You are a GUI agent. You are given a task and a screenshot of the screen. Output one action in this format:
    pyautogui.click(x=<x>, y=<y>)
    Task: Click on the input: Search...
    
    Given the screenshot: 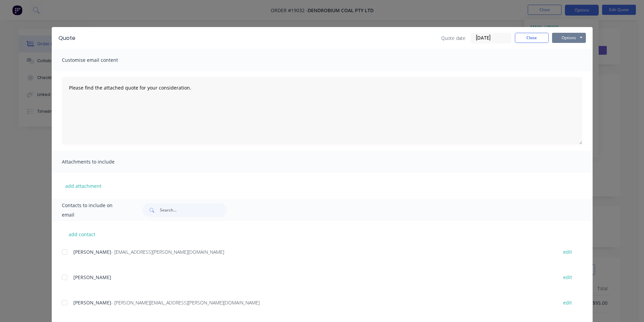 What is the action you would take?
    pyautogui.click(x=193, y=210)
    